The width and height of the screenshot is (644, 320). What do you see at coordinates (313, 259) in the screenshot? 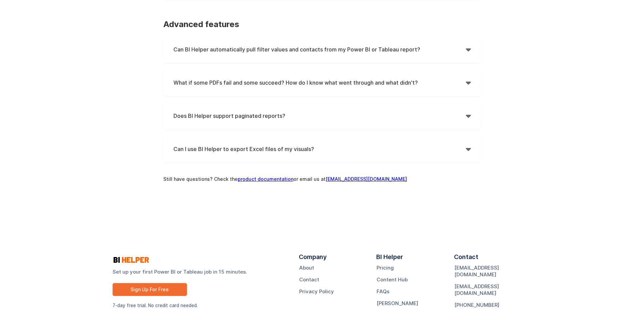
I see `div: Company` at bounding box center [313, 259].